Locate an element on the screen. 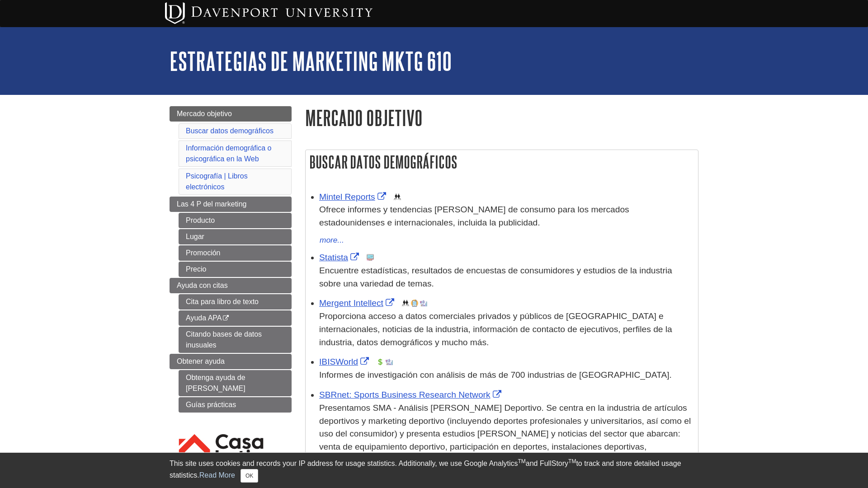 The height and width of the screenshot is (488, 868). a: Información demográfica o psicográfica en la Web is located at coordinates (228, 153).